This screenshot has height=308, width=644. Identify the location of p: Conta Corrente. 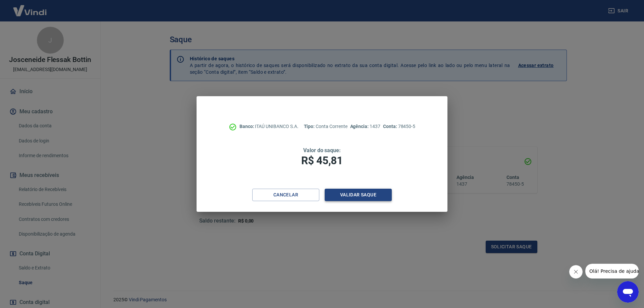
(325, 126).